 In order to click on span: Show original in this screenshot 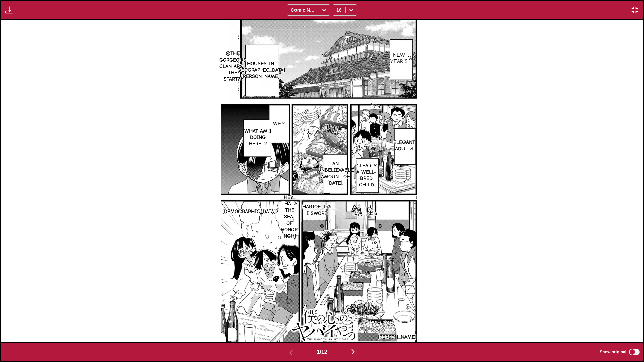, I will do `click(613, 352)`.